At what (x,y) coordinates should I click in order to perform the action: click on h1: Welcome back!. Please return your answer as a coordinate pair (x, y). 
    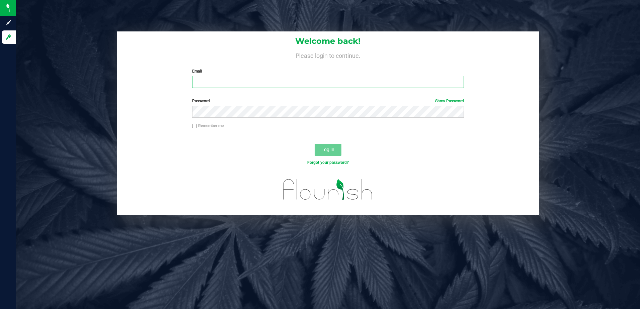
    Looking at the image, I should click on (328, 41).